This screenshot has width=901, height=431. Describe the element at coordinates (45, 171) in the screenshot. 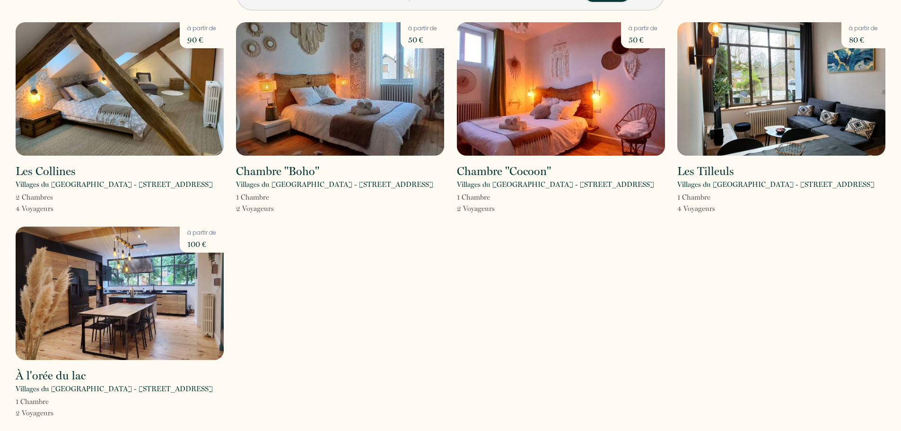

I see `h2: Les Collines` at that location.